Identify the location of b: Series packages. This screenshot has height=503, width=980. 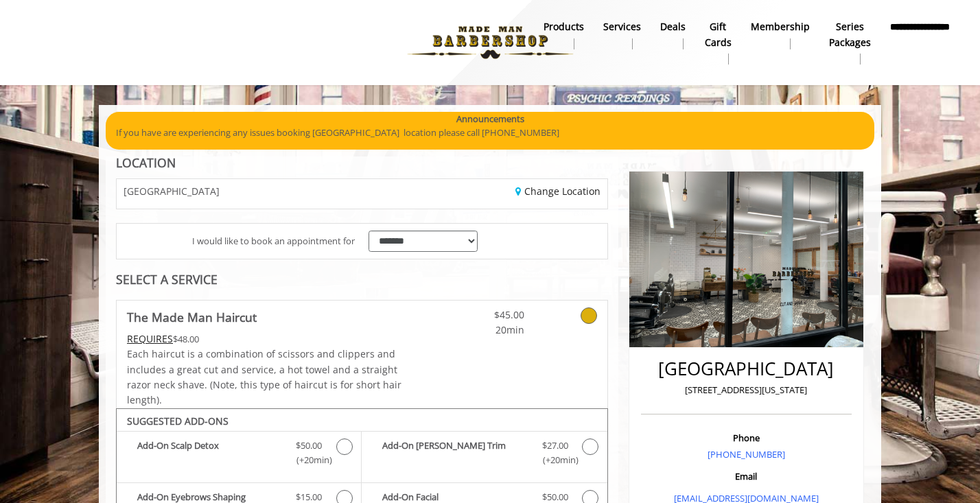
(850, 34).